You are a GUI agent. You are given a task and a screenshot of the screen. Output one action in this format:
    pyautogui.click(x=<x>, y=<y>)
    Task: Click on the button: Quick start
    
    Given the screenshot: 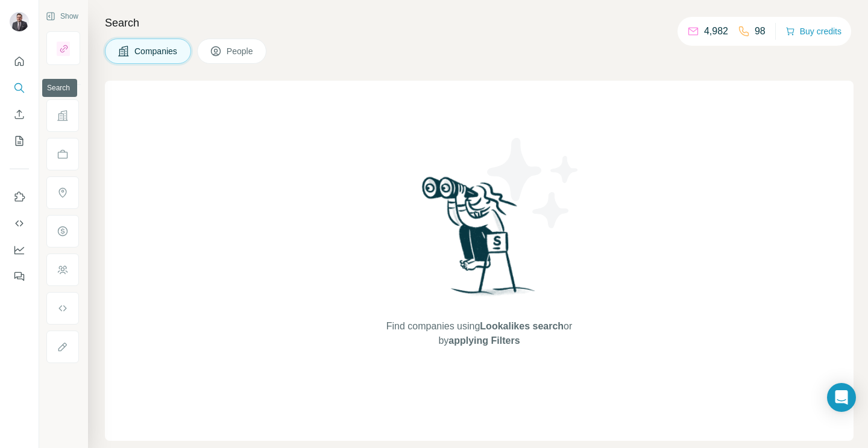 What is the action you would take?
    pyautogui.click(x=19, y=61)
    